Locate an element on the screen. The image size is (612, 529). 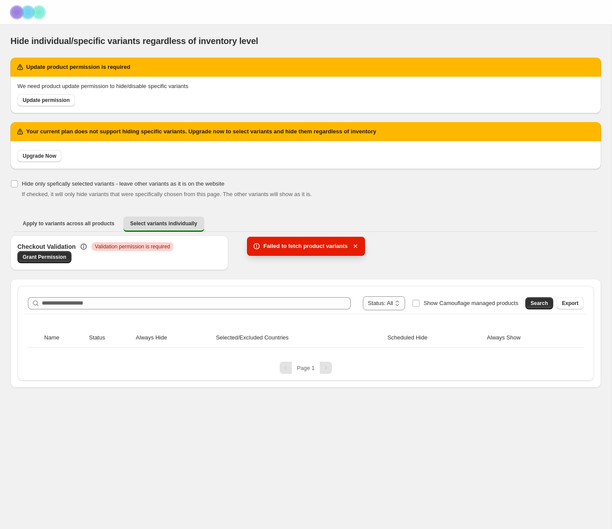
button: Apply to variants across all products is located at coordinates (68, 224).